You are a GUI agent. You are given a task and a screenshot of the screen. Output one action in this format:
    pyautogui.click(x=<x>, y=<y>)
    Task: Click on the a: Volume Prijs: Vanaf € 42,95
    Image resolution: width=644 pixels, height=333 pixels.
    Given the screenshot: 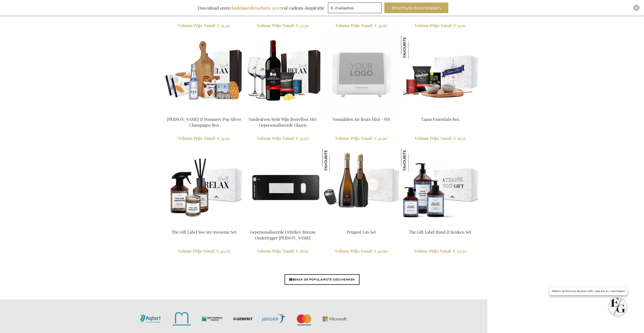 What is the action you would take?
    pyautogui.click(x=362, y=25)
    